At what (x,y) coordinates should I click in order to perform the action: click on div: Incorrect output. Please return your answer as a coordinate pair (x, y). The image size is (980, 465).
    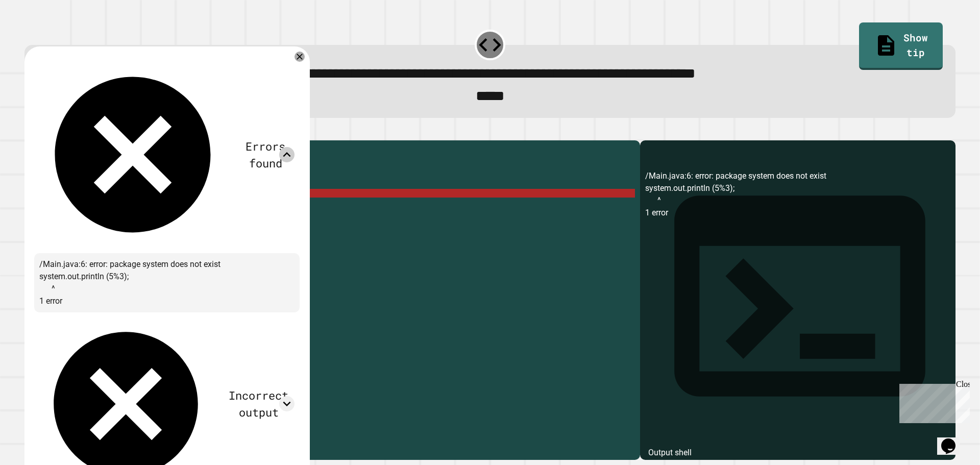
    Looking at the image, I should click on (258, 404).